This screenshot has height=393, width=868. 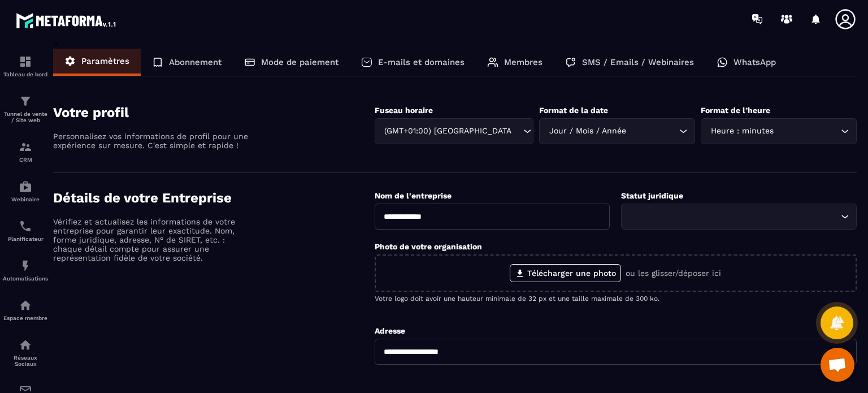 What do you see at coordinates (214, 113) in the screenshot?
I see `h4: Votre profil` at bounding box center [214, 113].